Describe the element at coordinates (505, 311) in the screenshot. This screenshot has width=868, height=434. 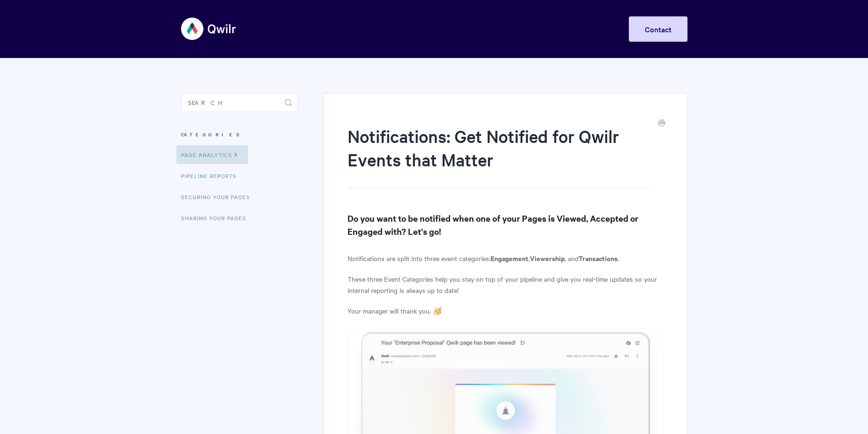
I see `p: Your manager will thank you. 🥳` at that location.